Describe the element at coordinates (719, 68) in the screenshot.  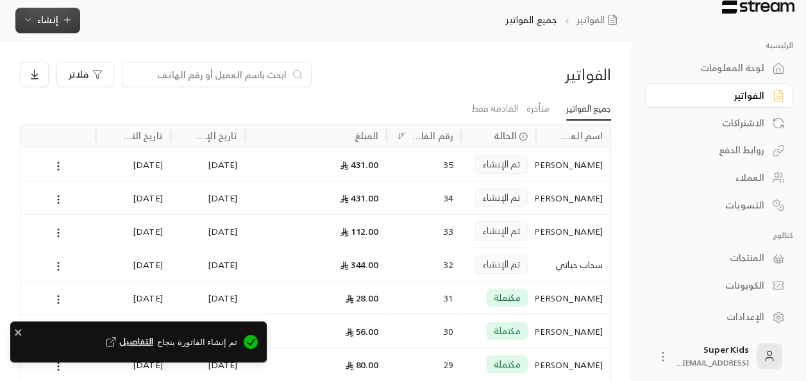
I see `a: لوحة المعلومات` at that location.